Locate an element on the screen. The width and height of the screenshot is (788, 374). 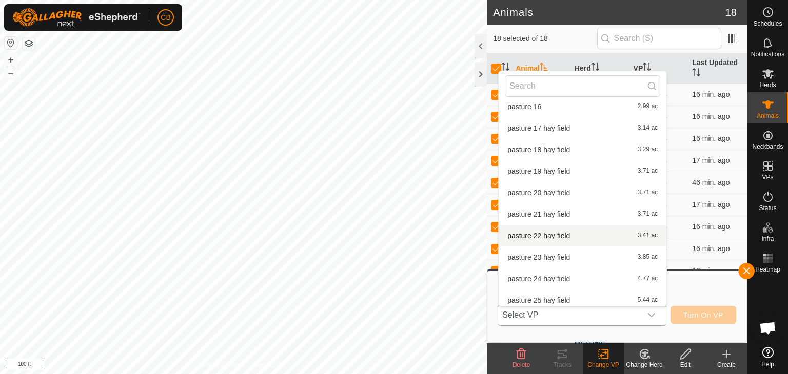
button: Turn On VP is located at coordinates (703, 315).